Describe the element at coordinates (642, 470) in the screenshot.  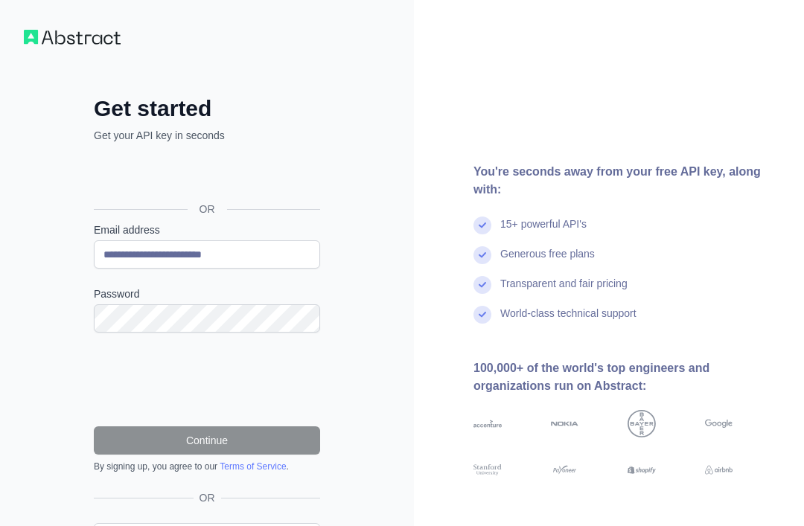
I see `img: shopify` at that location.